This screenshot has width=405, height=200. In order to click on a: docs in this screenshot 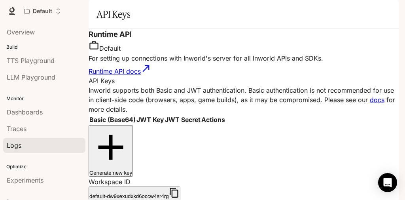, I will do `click(377, 100)`.